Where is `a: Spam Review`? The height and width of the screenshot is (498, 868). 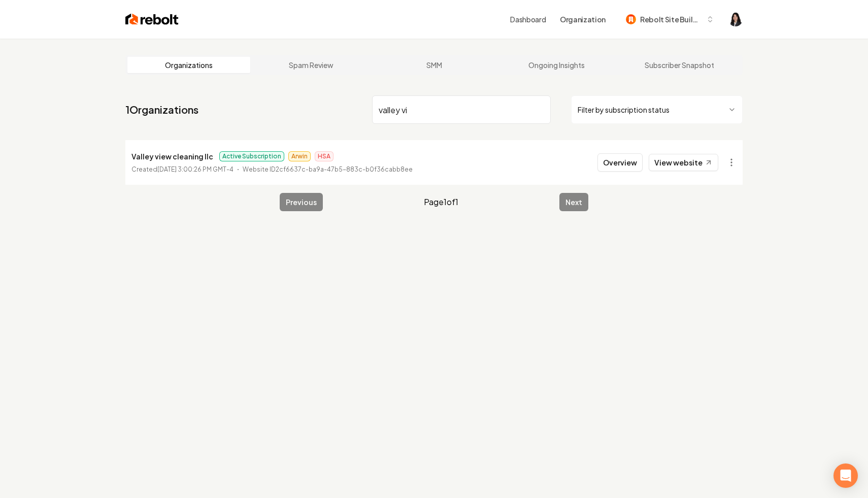 a: Spam Review is located at coordinates (311, 65).